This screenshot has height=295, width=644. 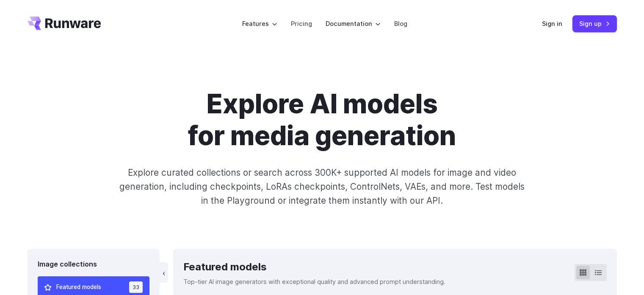 What do you see at coordinates (400, 23) in the screenshot?
I see `a: Blog` at bounding box center [400, 23].